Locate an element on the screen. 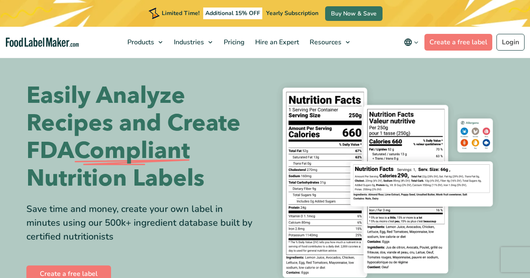 This screenshot has width=530, height=278. a: Industries is located at coordinates (193, 42).